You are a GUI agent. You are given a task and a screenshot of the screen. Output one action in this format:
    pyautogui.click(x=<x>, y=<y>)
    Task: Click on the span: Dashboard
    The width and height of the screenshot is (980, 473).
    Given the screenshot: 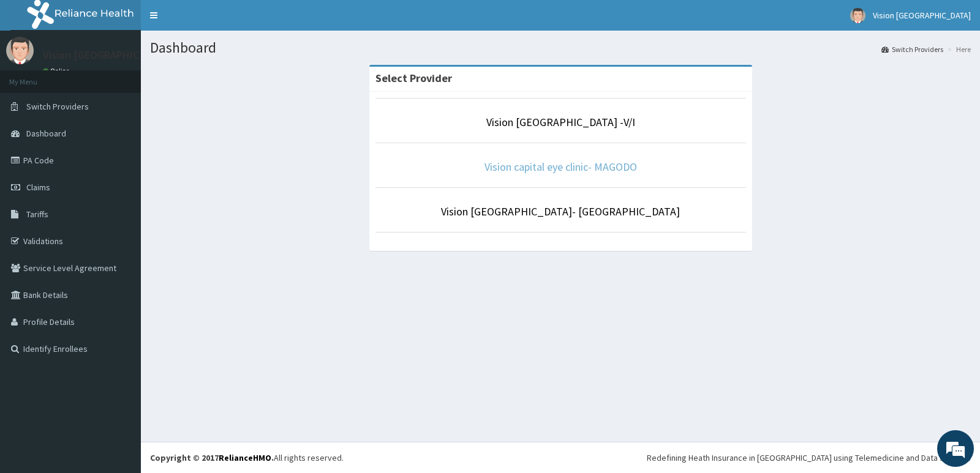 What is the action you would take?
    pyautogui.click(x=46, y=133)
    